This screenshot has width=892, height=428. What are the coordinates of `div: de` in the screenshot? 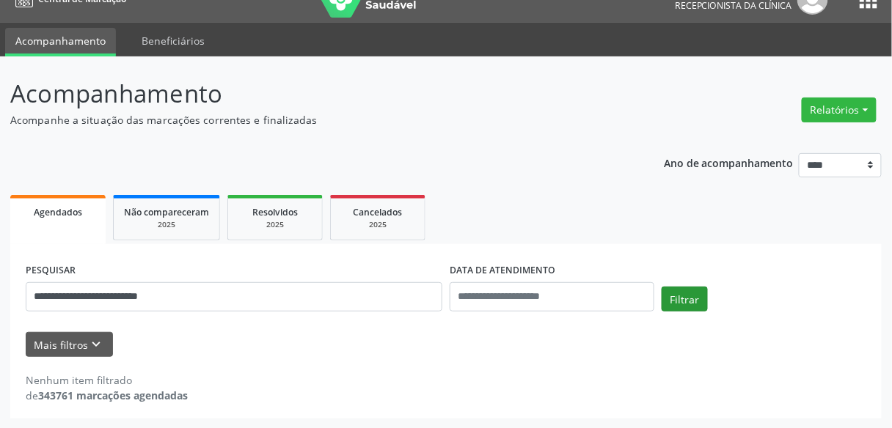 It's located at (106, 395).